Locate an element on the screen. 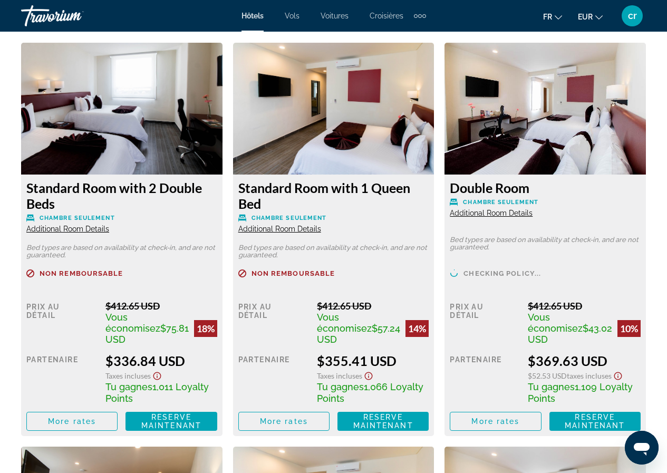 This screenshot has width=667, height=473. h3: Standard Room with 1 Queen Bed is located at coordinates (334, 195).